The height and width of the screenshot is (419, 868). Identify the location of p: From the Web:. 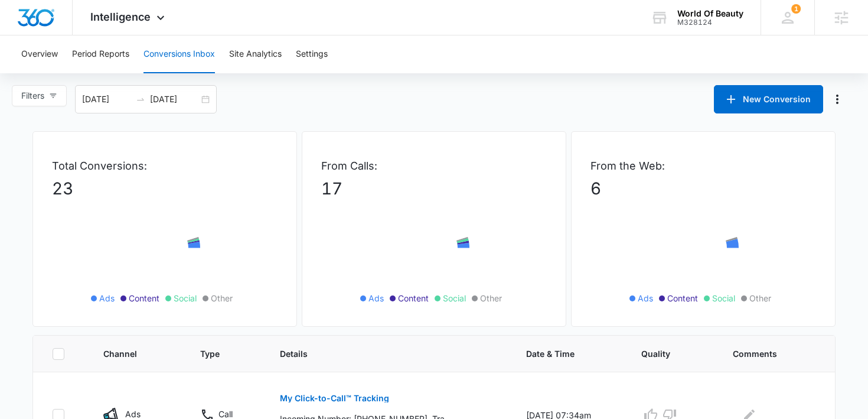
(704, 165).